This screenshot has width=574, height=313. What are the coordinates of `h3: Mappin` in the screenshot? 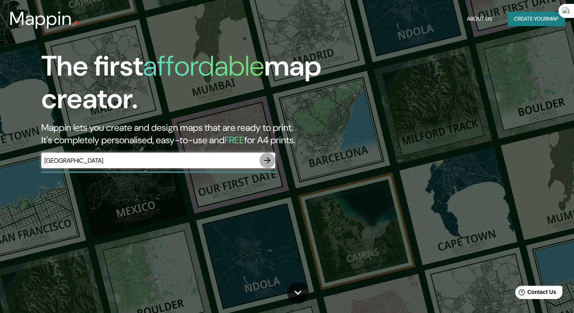 It's located at (41, 19).